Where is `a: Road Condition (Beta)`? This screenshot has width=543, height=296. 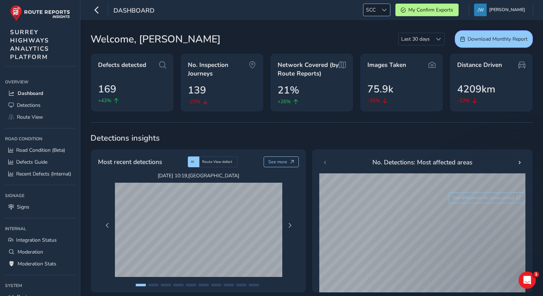 a: Road Condition (Beta) is located at coordinates (40, 150).